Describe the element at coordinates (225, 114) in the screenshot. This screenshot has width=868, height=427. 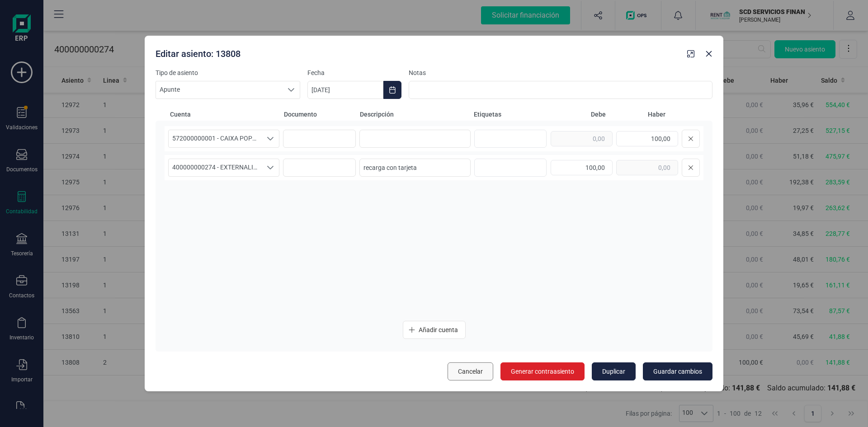
I see `span: Cuenta` at that location.